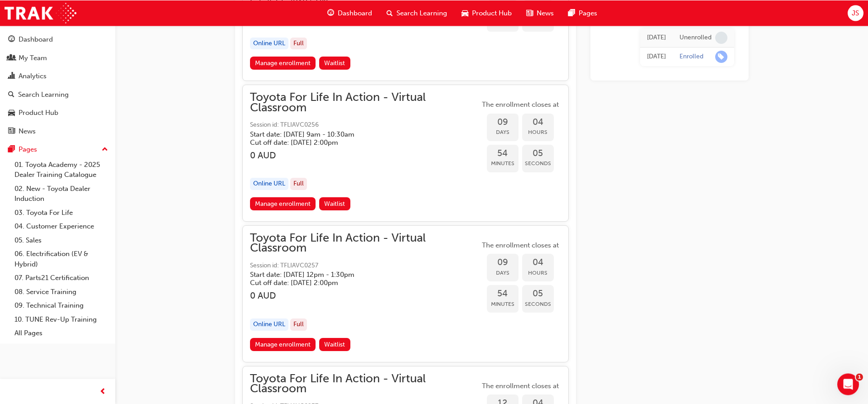 Image resolution: width=868 pixels, height=404 pixels. I want to click on a: car-iconProduct Hub, so click(486, 12).